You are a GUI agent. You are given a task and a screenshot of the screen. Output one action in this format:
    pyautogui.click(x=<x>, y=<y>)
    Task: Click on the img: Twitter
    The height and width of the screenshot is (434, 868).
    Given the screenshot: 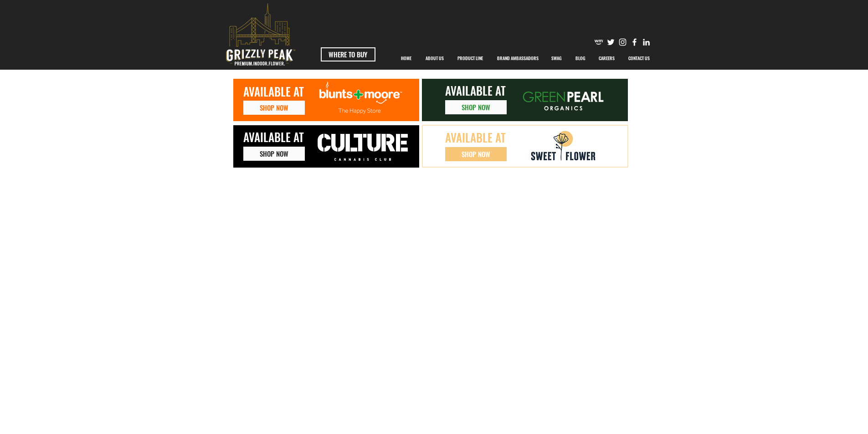 What is the action you would take?
    pyautogui.click(x=611, y=42)
    